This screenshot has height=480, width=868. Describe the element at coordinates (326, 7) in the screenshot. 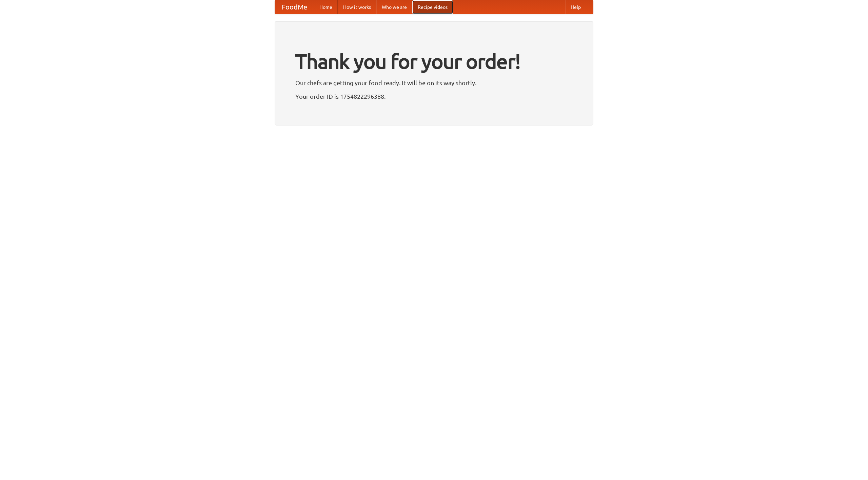

I see `a: Home` at that location.